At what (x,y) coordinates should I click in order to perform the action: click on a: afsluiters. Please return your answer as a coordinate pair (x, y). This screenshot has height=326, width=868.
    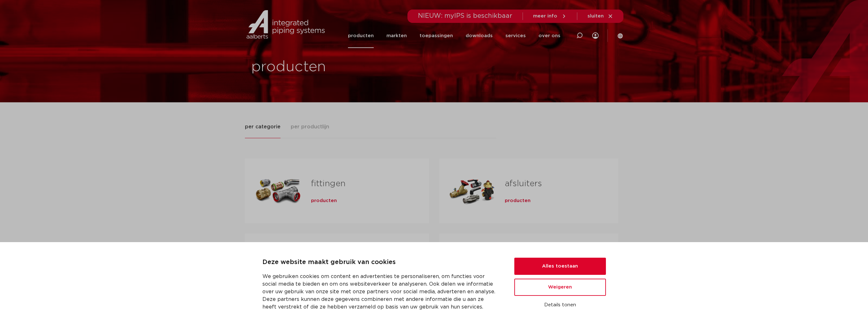
    Looking at the image, I should click on (523, 184).